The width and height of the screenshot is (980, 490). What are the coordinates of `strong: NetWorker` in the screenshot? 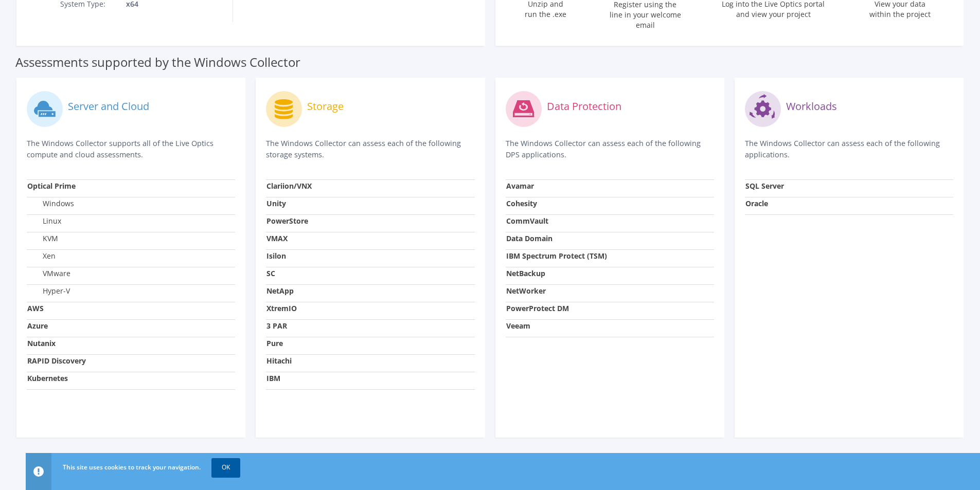 It's located at (526, 290).